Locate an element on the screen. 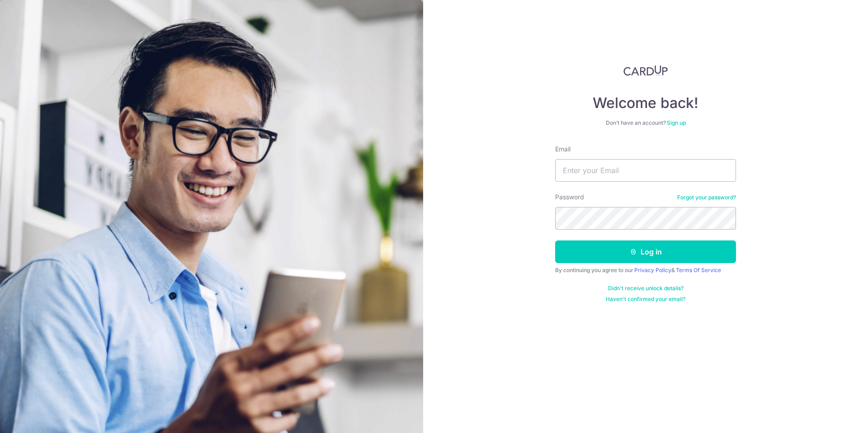  a: Forgot your password? is located at coordinates (707, 198).